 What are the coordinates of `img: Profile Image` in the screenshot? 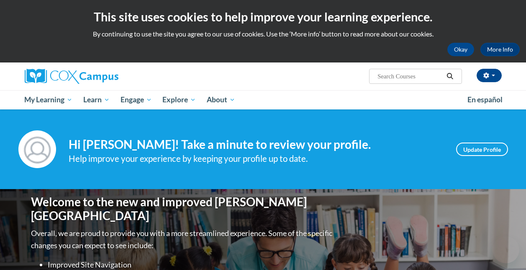 It's located at (37, 149).